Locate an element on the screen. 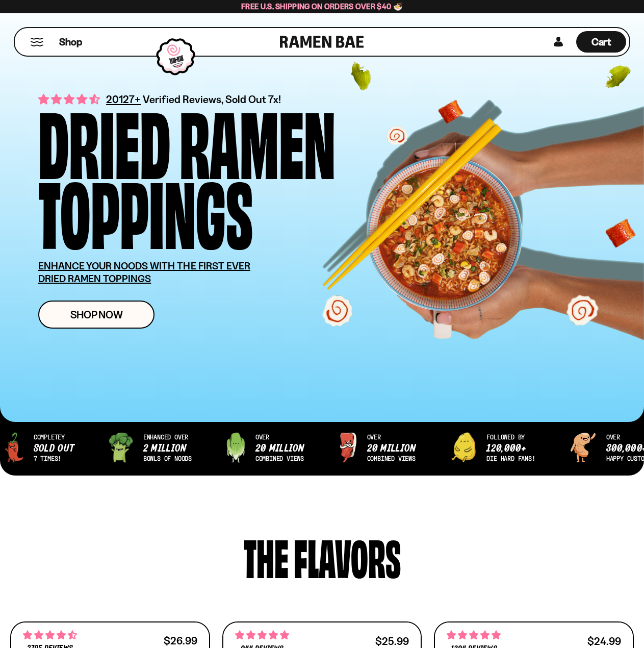 This screenshot has height=648, width=644. div: Dried is located at coordinates (104, 139).